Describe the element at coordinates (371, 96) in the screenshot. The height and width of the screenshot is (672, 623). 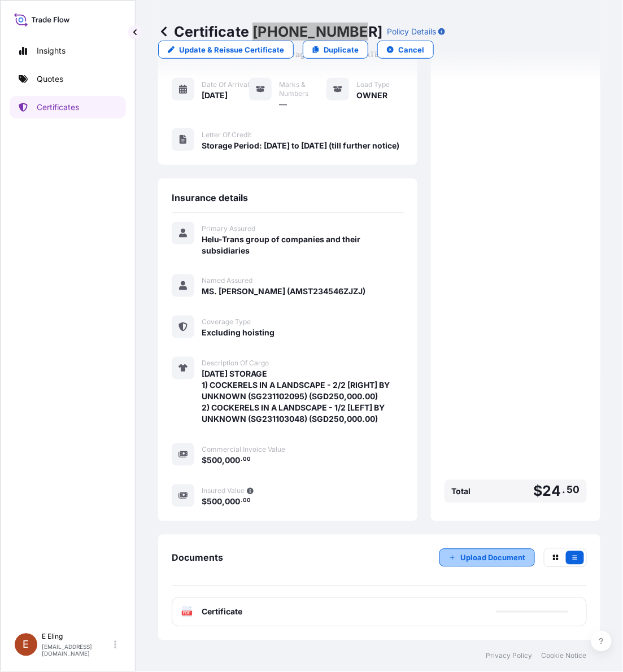
I see `span: OWNER` at that location.